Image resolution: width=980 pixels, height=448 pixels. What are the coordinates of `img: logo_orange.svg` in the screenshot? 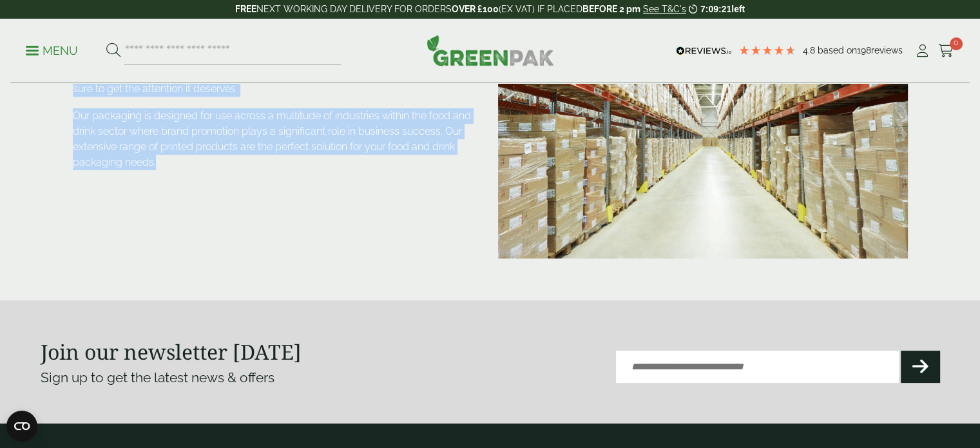 It's located at (26, 26).